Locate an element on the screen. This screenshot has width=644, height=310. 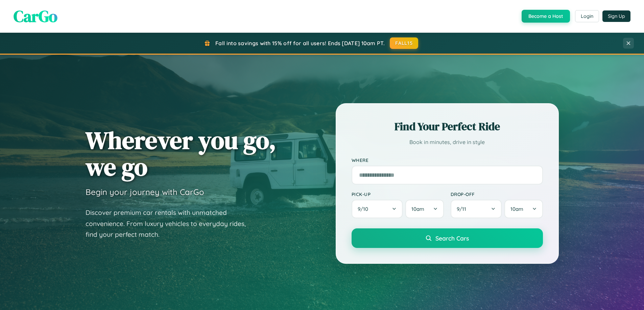
button: 9/11 is located at coordinates (476, 209).